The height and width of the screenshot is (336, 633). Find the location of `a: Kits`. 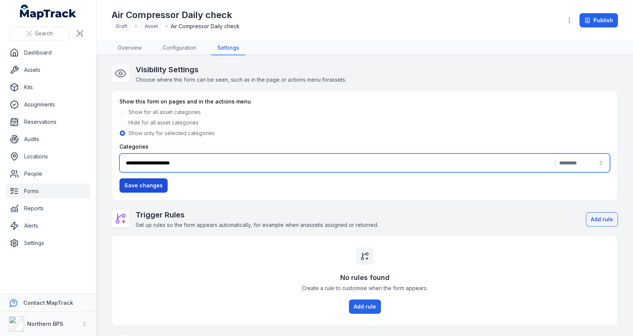

a: Kits is located at coordinates (48, 87).